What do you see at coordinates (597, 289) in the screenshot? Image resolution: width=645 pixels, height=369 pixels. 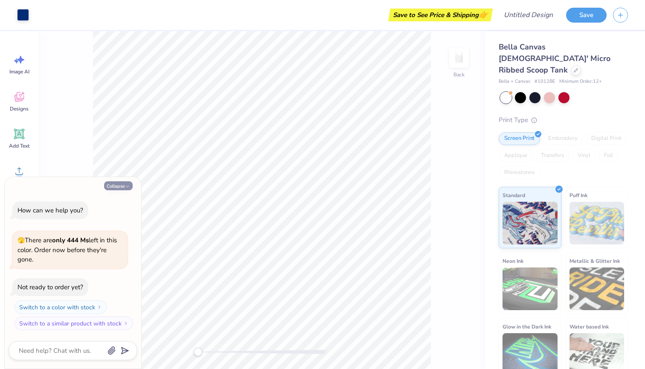 I see `img: Metallic & Glitter Ink` at bounding box center [597, 289].